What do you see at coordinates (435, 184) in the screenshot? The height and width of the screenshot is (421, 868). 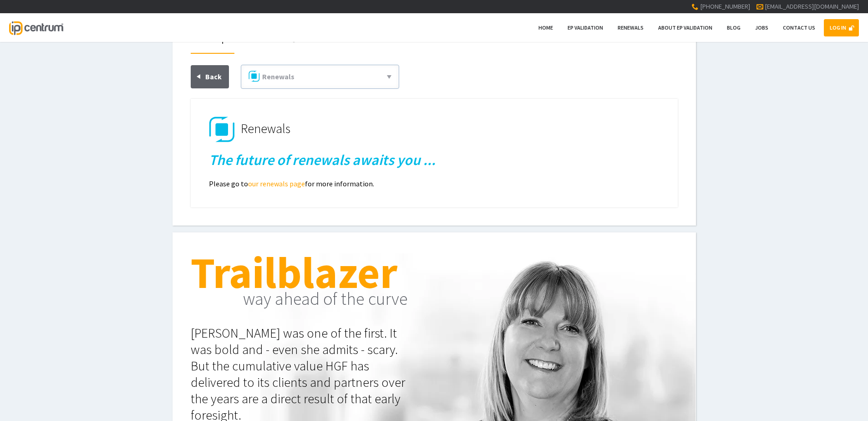 I see `p: Please go to for more information.` at bounding box center [435, 184].